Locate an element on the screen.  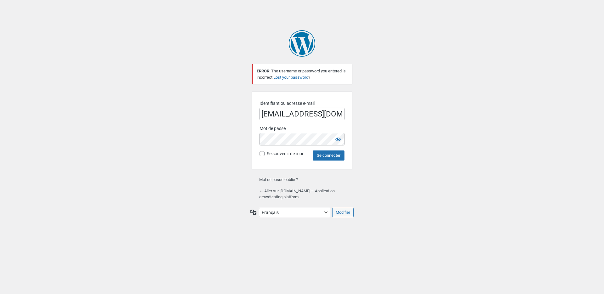
a: Mot de passe oublié ? is located at coordinates (278, 179).